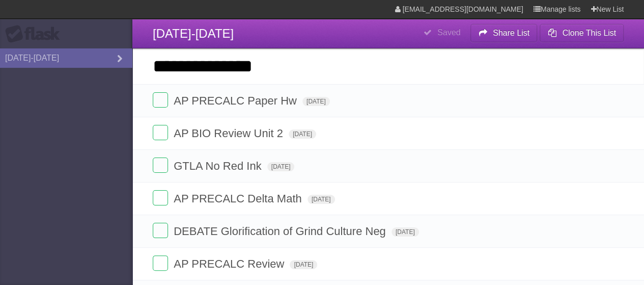  What do you see at coordinates (511, 33) in the screenshot?
I see `b: Share List` at bounding box center [511, 33].